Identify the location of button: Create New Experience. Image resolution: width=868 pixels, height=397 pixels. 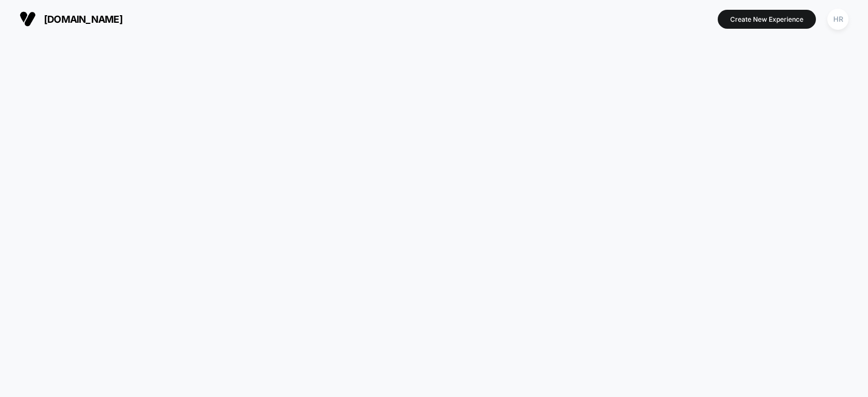
(766, 19).